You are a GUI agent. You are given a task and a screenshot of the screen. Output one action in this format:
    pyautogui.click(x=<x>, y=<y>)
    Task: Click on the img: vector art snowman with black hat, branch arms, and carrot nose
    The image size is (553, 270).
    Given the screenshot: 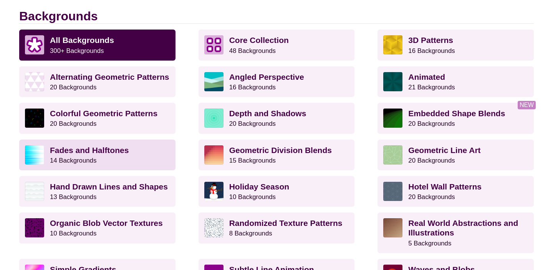 What is the action you would take?
    pyautogui.click(x=214, y=192)
    